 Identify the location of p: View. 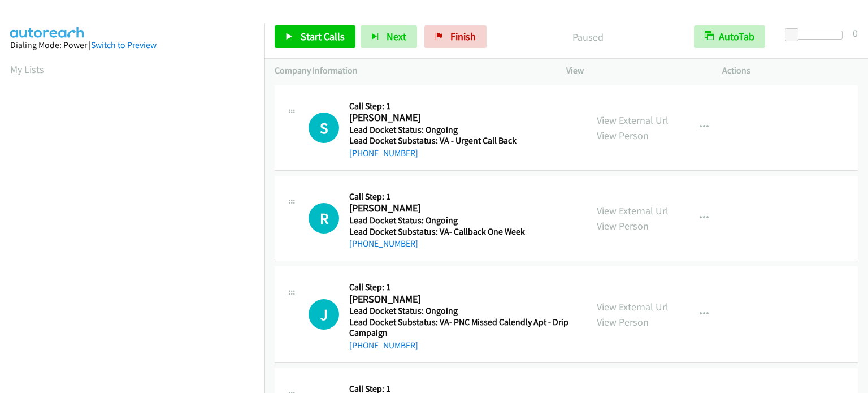
(634, 71).